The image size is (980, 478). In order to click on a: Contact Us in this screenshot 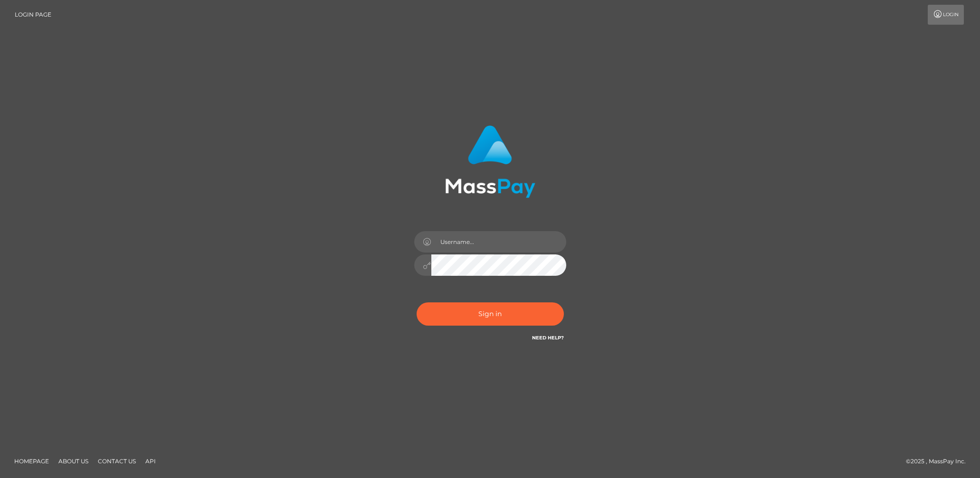, I will do `click(117, 461)`.